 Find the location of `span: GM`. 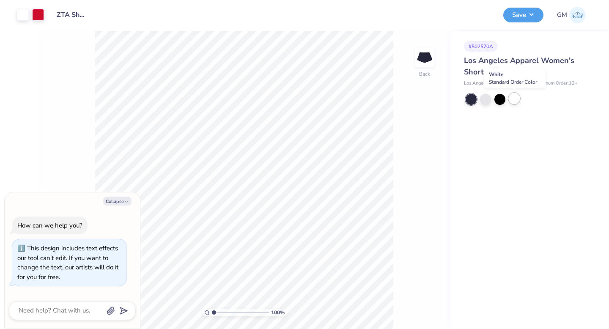

span: GM is located at coordinates (562, 15).